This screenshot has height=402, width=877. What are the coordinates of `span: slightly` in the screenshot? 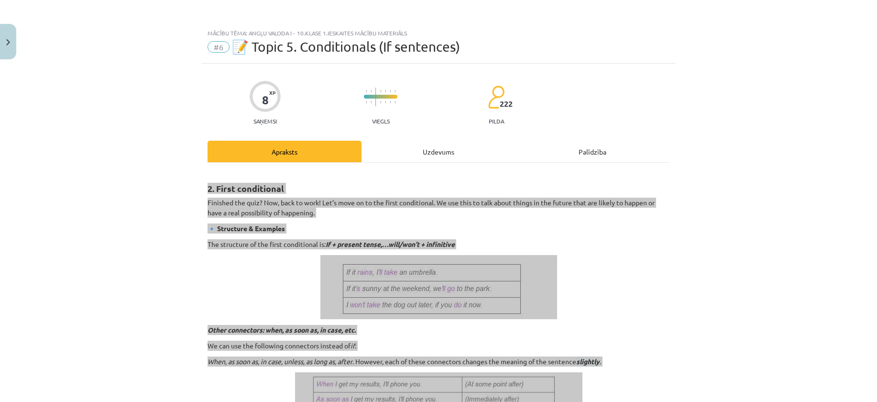 It's located at (588, 361).